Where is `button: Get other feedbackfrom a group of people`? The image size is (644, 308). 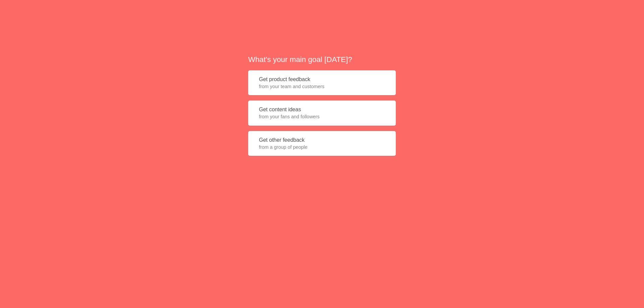 button: Get other feedbackfrom a group of people is located at coordinates (322, 144).